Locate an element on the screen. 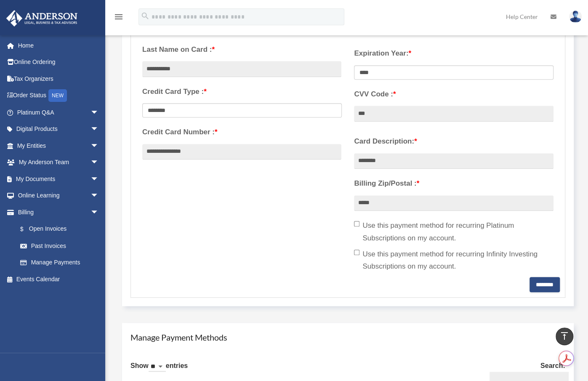 Image resolution: width=588 pixels, height=381 pixels. div: NEW is located at coordinates (58, 96).